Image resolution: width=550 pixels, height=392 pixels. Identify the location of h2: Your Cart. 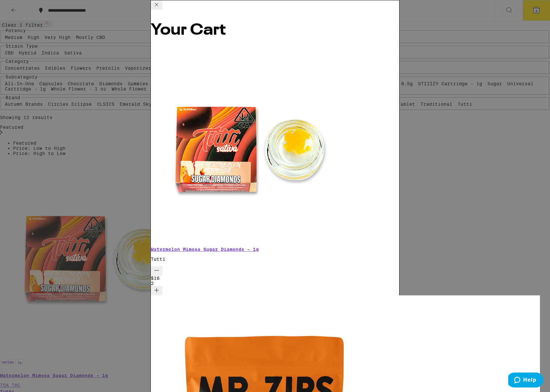
(275, 31).